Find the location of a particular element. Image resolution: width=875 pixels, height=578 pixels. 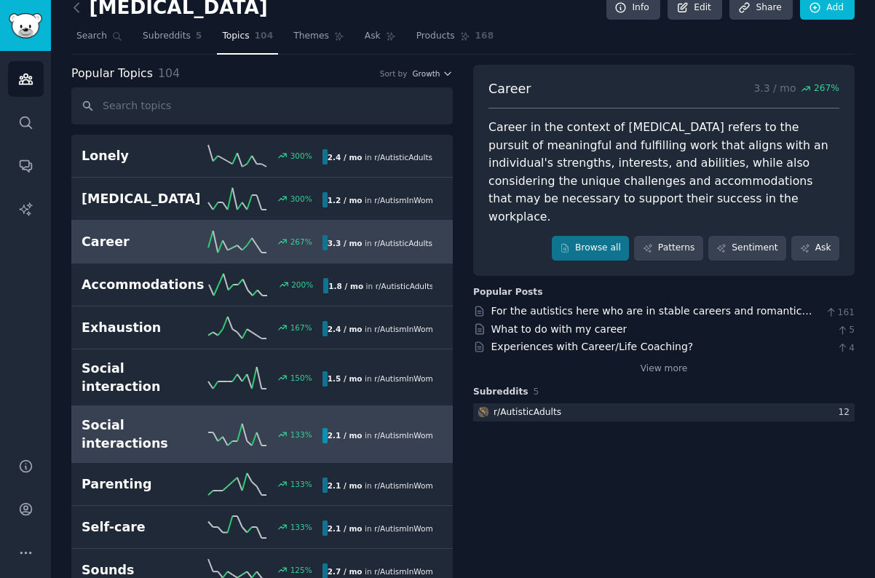

a: Self-care133%2.1 / moin r/AutismInWomen is located at coordinates (262, 527).